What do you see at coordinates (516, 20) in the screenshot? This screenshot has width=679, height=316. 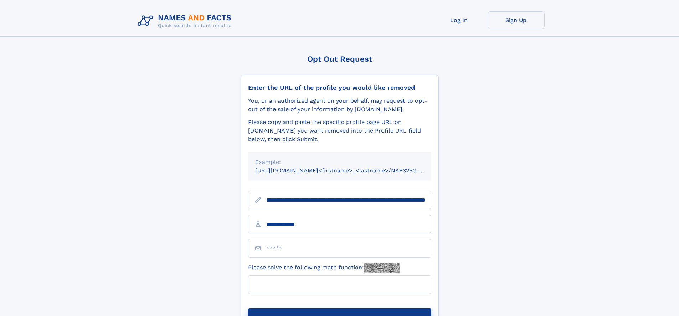 I see `a: Sign Up` at bounding box center [516, 20].